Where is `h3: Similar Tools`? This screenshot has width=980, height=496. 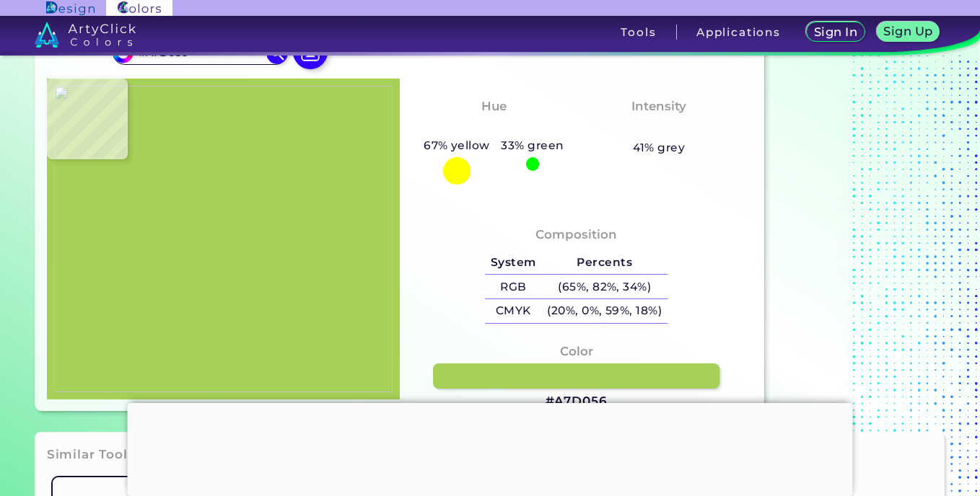 h3: Similar Tools is located at coordinates (91, 455).